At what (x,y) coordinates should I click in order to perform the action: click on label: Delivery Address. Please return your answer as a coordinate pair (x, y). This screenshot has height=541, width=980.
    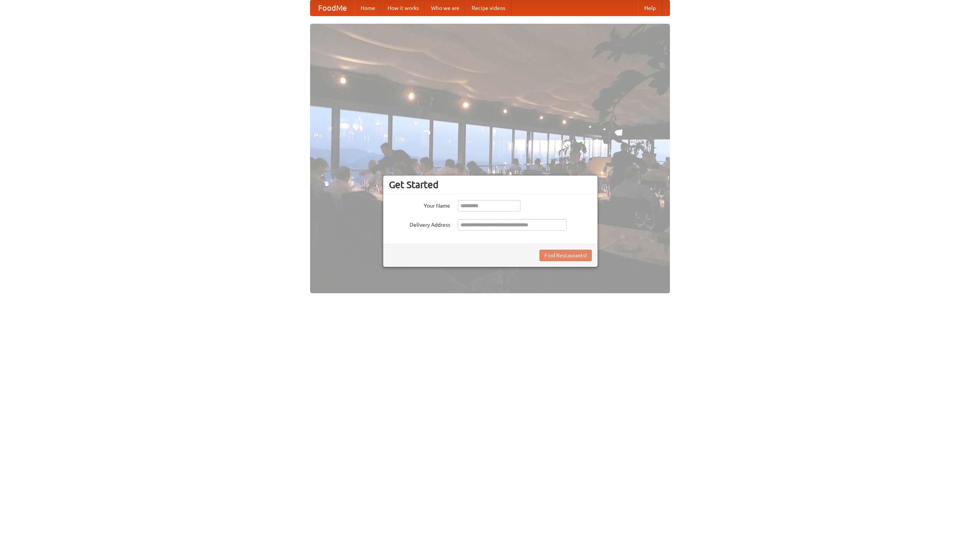
    Looking at the image, I should click on (419, 224).